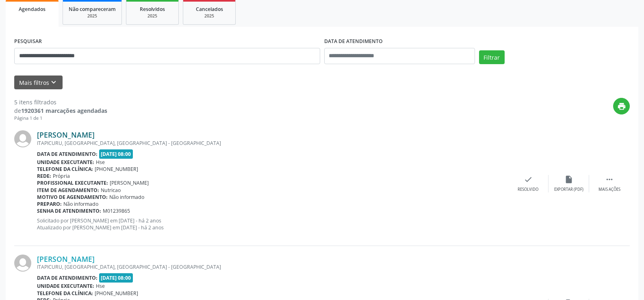  Describe the element at coordinates (49, 204) in the screenshot. I see `b: Preparo:` at that location.